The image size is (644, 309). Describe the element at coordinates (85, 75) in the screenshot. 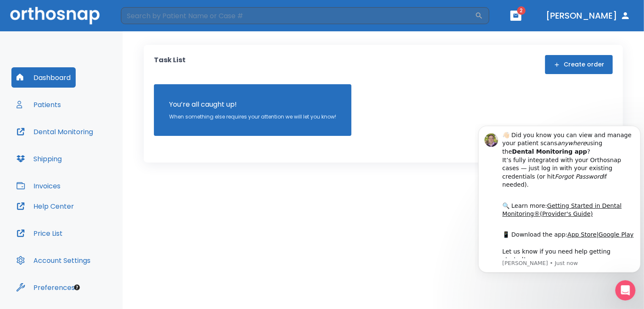

I see `div: message notification from Michael, Just now. 👋🏻 Did you know you can view and manage your patient...` at that location.